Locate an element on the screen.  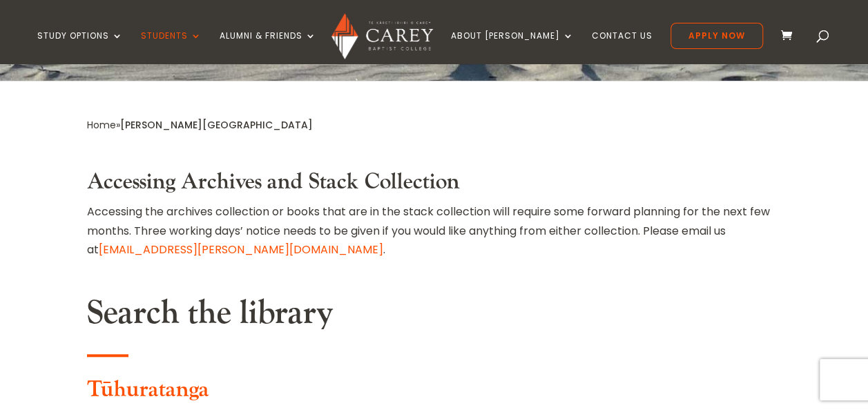
a: Apply Now is located at coordinates (718, 35).